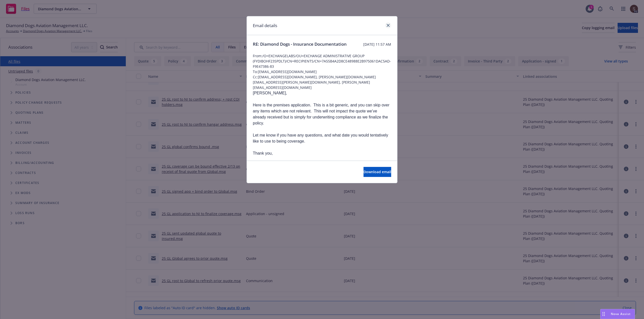  What do you see at coordinates (377, 172) in the screenshot?
I see `button: Download email` at bounding box center [377, 172].